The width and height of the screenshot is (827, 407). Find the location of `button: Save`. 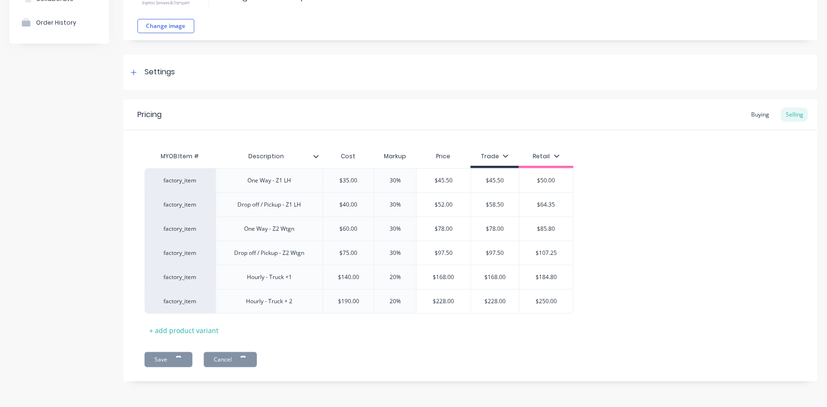

button: Save is located at coordinates (168, 360).